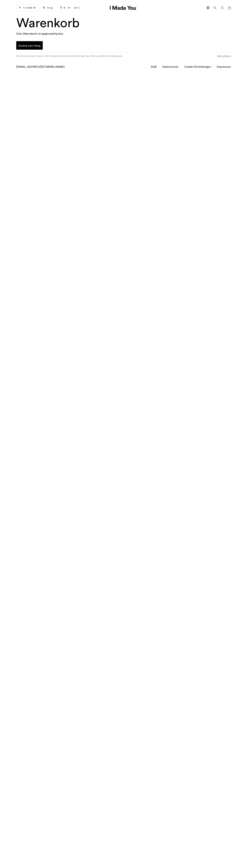 This screenshot has width=247, height=868. What do you see at coordinates (28, 8) in the screenshot?
I see `a: Produkte` at bounding box center [28, 8].